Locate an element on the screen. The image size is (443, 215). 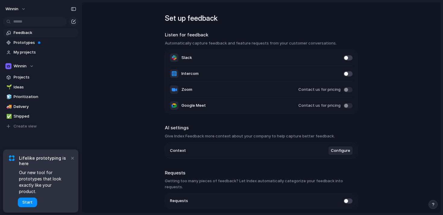
button: Start is located at coordinates (27, 203).